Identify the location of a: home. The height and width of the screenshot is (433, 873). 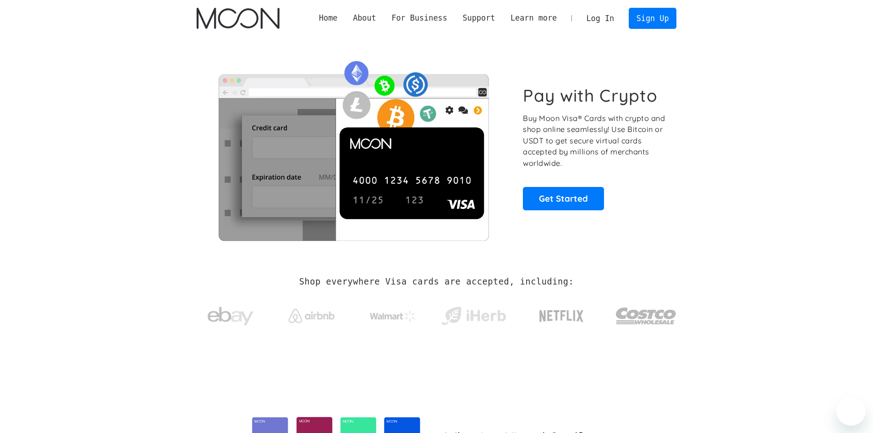
(238, 18).